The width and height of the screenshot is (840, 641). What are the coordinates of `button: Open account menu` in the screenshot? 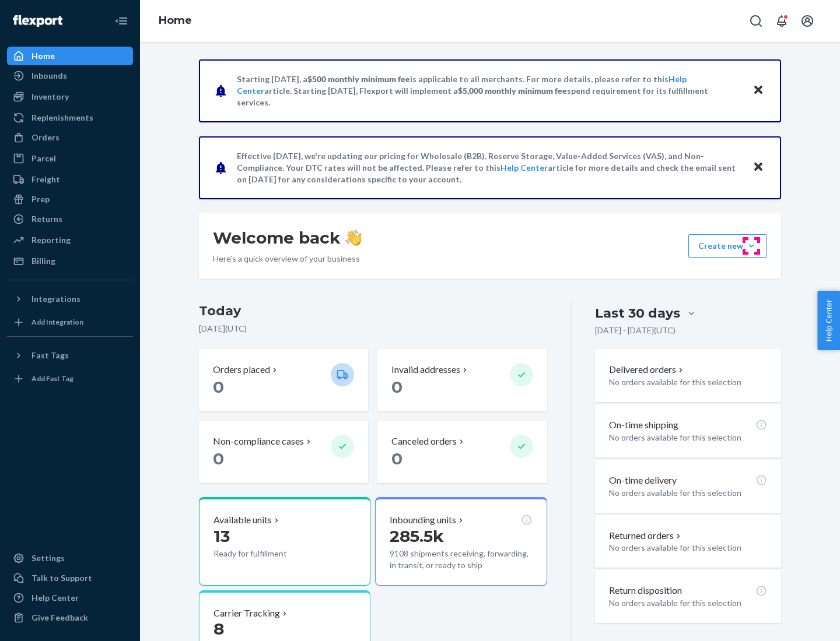 It's located at (807, 21).